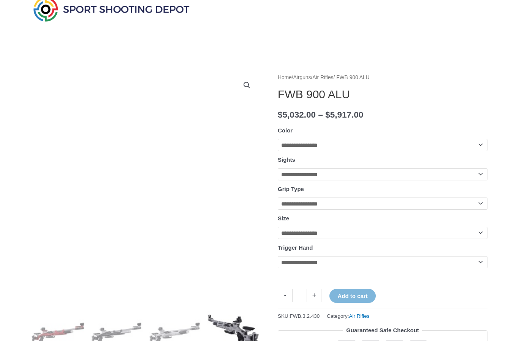 This screenshot has height=341, width=519. I want to click on a: View full-screen image gallery, so click(247, 85).